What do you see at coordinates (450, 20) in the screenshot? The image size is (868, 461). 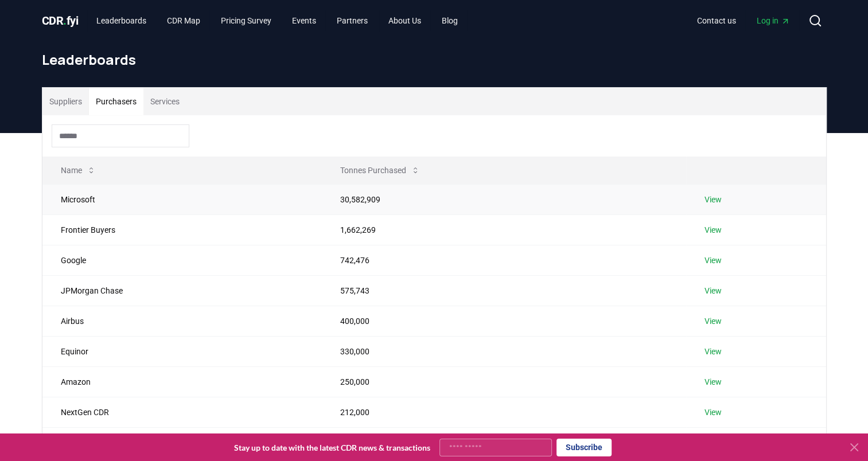 I see `a: Blog` at bounding box center [450, 20].